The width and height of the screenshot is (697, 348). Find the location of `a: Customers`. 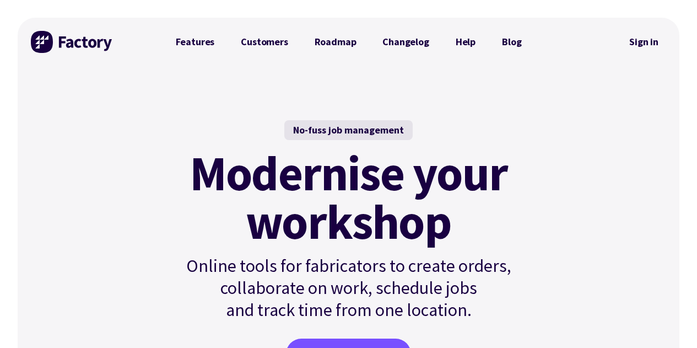

a: Customers is located at coordinates (264, 42).